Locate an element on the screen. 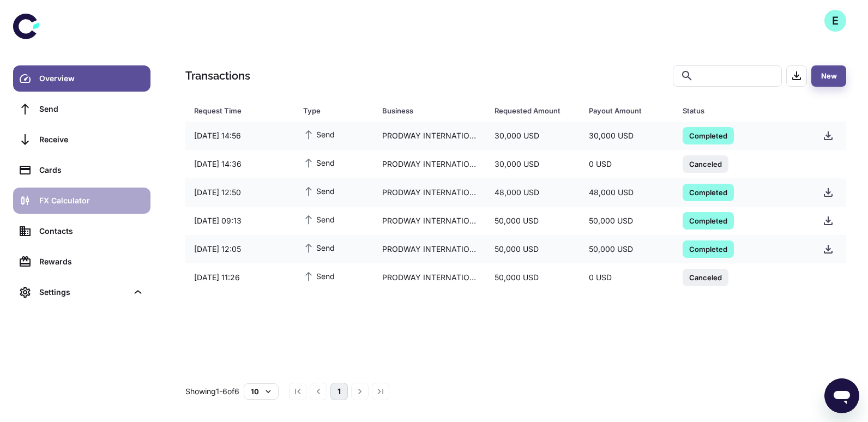 The height and width of the screenshot is (422, 868). h1: Transactions is located at coordinates (217, 75).